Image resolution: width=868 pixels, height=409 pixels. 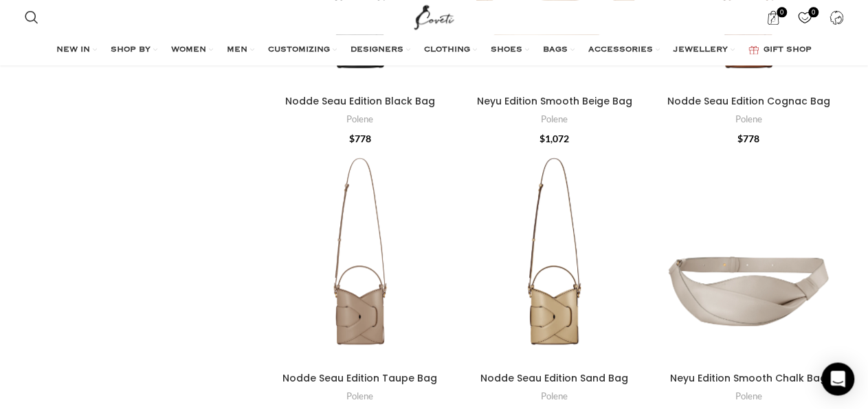 I want to click on a: GIFT SHOP, so click(x=780, y=50).